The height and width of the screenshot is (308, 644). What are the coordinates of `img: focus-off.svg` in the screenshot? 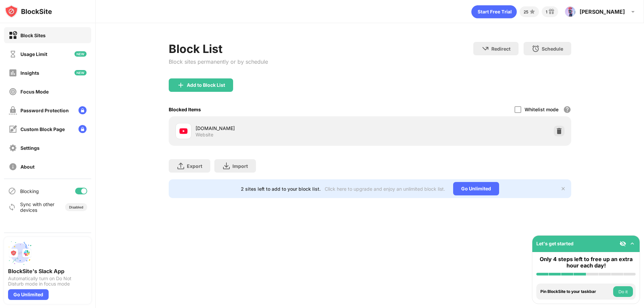 It's located at (13, 92).